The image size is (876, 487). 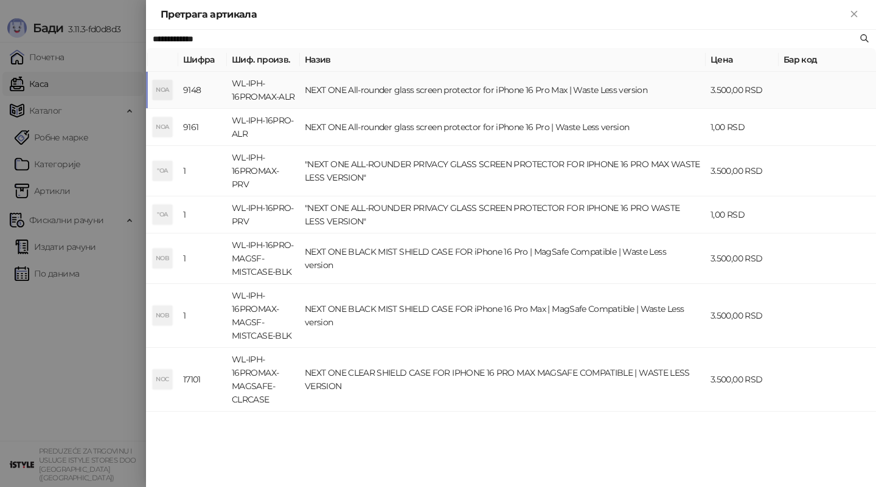 What do you see at coordinates (263, 215) in the screenshot?
I see `td: WL-IPH-16PRO-PRV` at bounding box center [263, 215].